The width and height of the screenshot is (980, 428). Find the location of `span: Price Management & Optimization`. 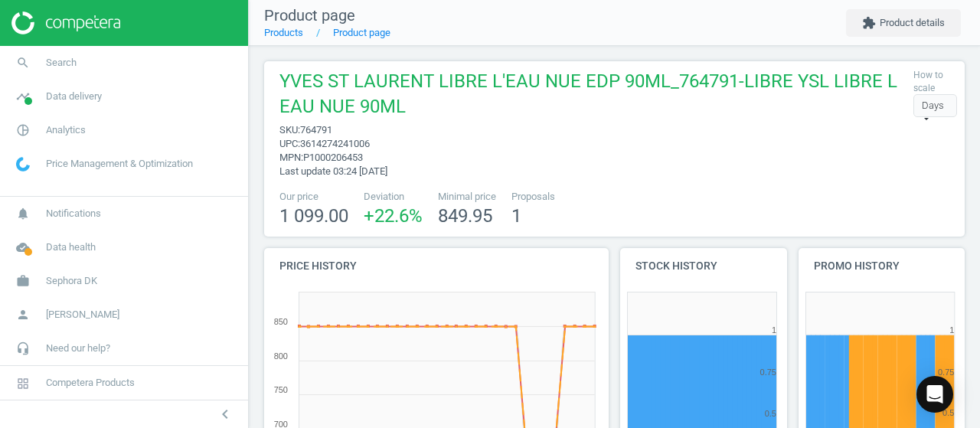

span: Price Management & Optimization is located at coordinates (119, 164).